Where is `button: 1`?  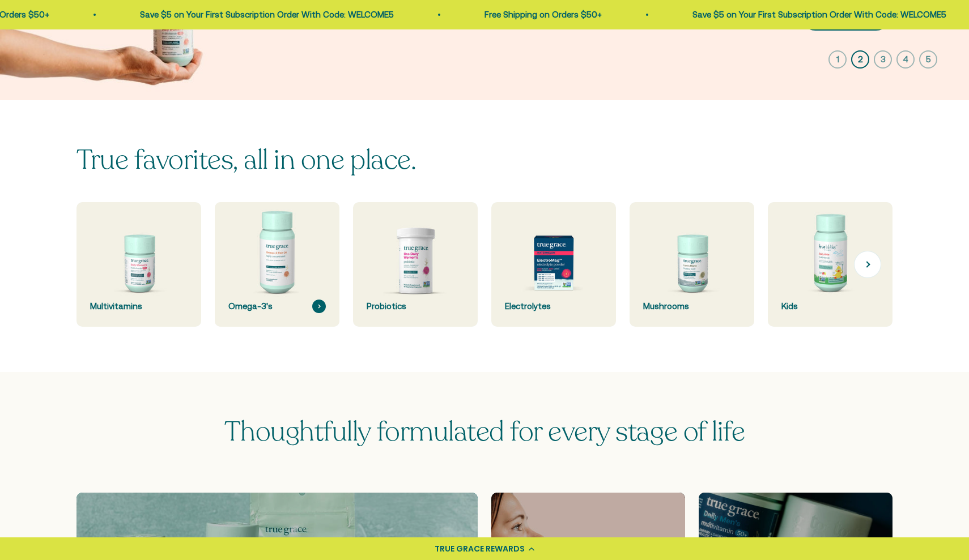
button: 1 is located at coordinates (837, 59).